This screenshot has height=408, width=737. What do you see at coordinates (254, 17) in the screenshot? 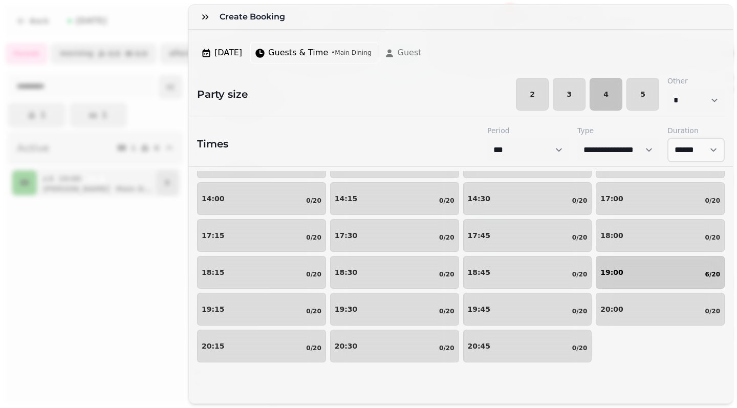
I see `h3: Create Booking` at bounding box center [254, 17].